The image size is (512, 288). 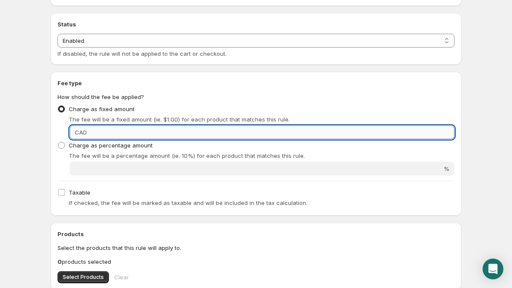 What do you see at coordinates (81, 132) in the screenshot?
I see `span: CAD` at bounding box center [81, 132].